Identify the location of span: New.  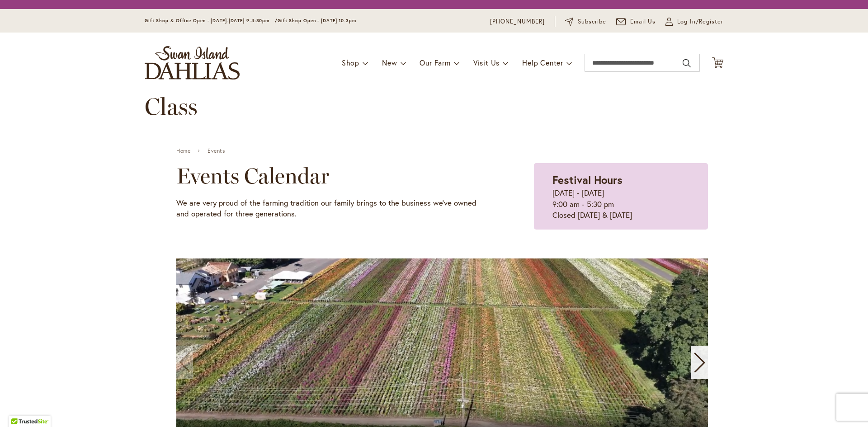
(389, 62).